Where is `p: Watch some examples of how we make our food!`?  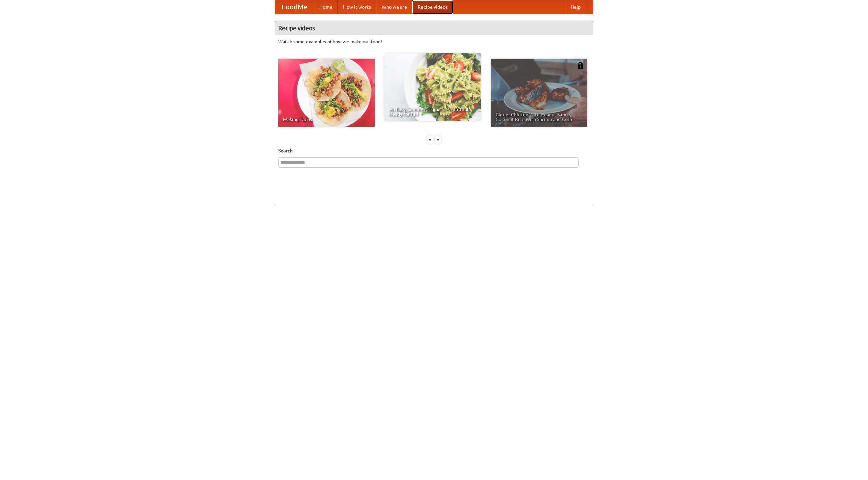
p: Watch some examples of how we make our food! is located at coordinates (434, 42).